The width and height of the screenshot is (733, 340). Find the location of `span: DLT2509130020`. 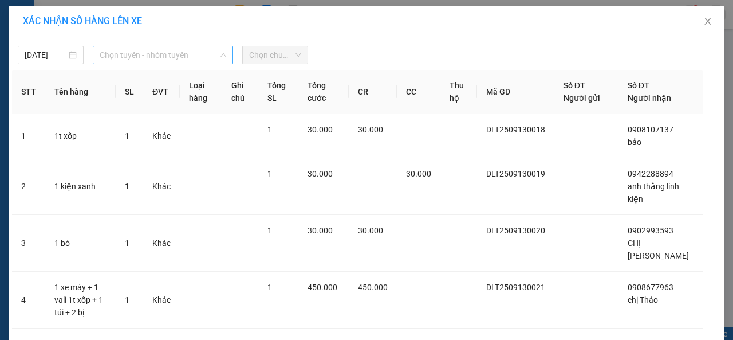

span: DLT2509130020 is located at coordinates (516, 230).